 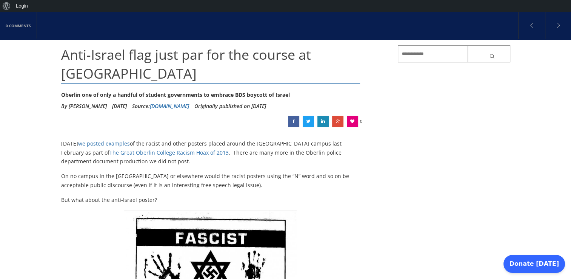 What do you see at coordinates (160, 106) in the screenshot?
I see `div: Source:` at bounding box center [160, 106].